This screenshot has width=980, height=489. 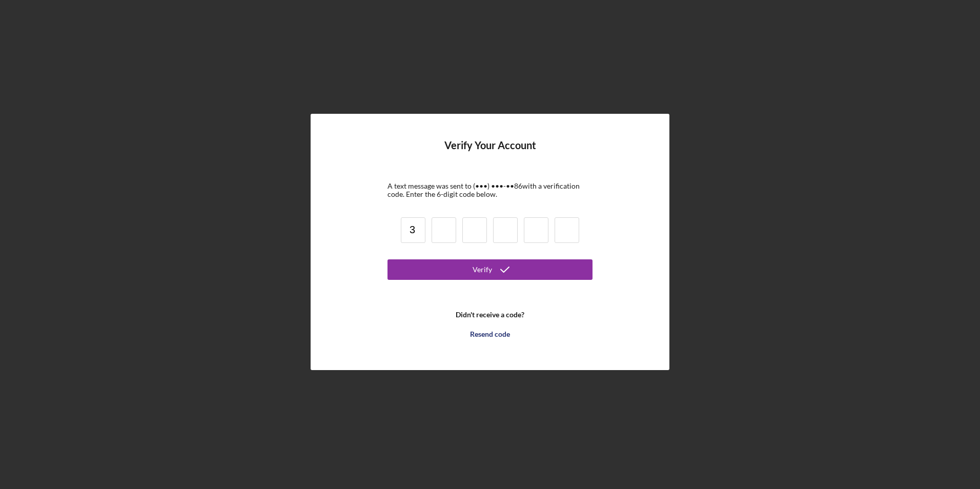 What do you see at coordinates (482, 269) in the screenshot?
I see `div: Verify` at bounding box center [482, 269].